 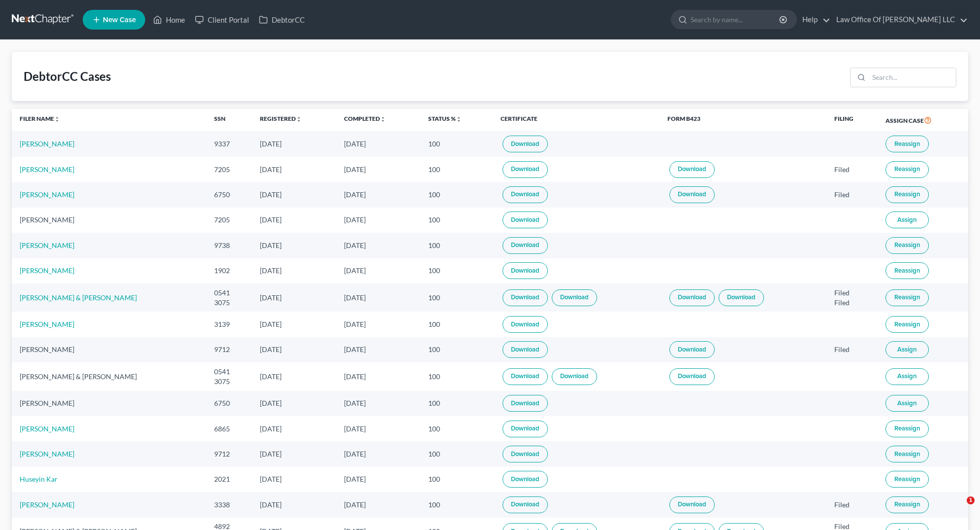 What do you see at coordinates (229, 429) in the screenshot?
I see `div: 6865` at bounding box center [229, 429].